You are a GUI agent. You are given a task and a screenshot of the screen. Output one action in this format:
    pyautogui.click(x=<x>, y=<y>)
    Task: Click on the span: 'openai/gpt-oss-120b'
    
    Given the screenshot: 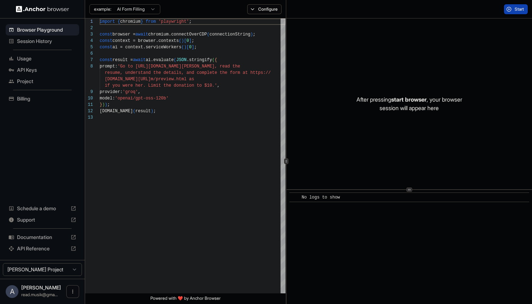 What is the action you would take?
    pyautogui.click(x=142, y=98)
    